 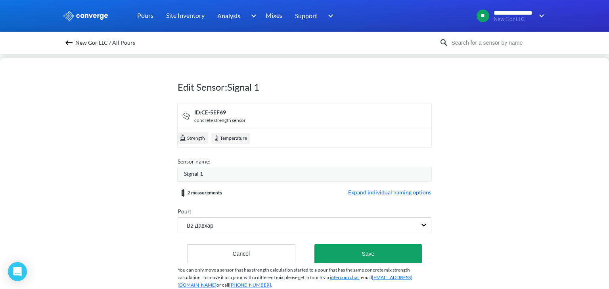 What do you see at coordinates (195, 139) in the screenshot?
I see `span: Strength` at bounding box center [195, 139].